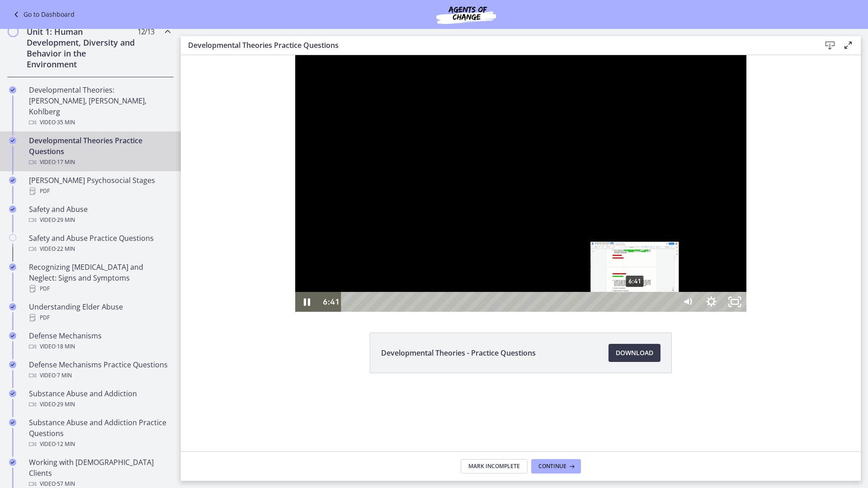  What do you see at coordinates (65, 122) in the screenshot?
I see `span: · 35 min` at bounding box center [65, 122].